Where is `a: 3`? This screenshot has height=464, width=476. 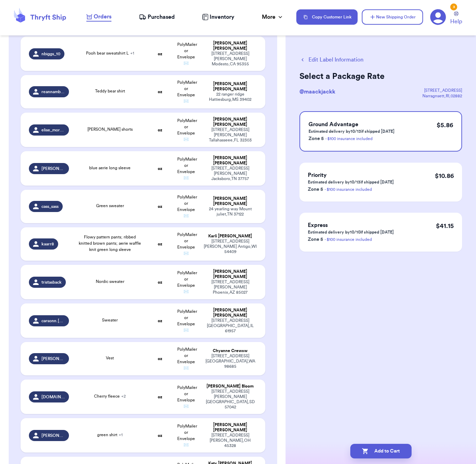 a: 3 is located at coordinates (438, 17).